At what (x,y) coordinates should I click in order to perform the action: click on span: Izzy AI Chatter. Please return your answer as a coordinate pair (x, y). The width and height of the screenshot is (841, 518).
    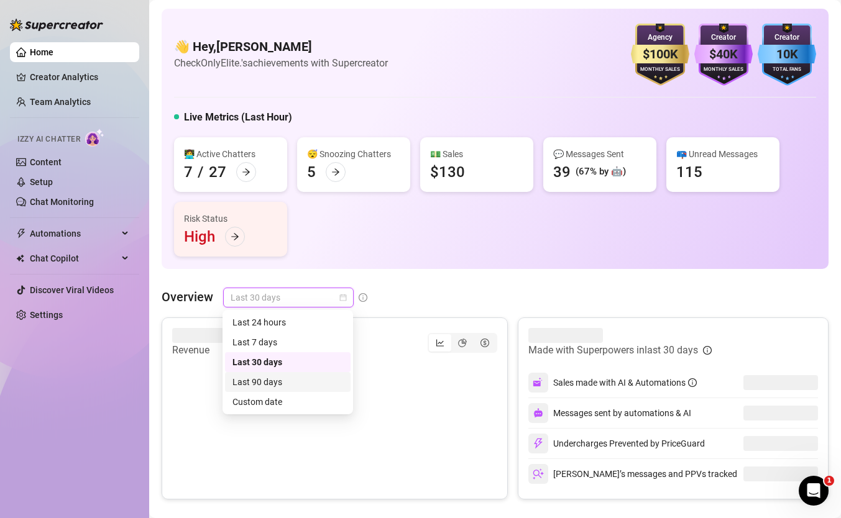
    Looking at the image, I should click on (48, 139).